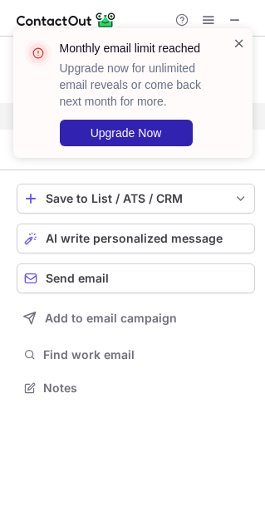 The width and height of the screenshot is (265, 531). What do you see at coordinates (136, 85) in the screenshot?
I see `p: Upgrade now for unlimited email reveals or come back next month for more.` at bounding box center [136, 85].